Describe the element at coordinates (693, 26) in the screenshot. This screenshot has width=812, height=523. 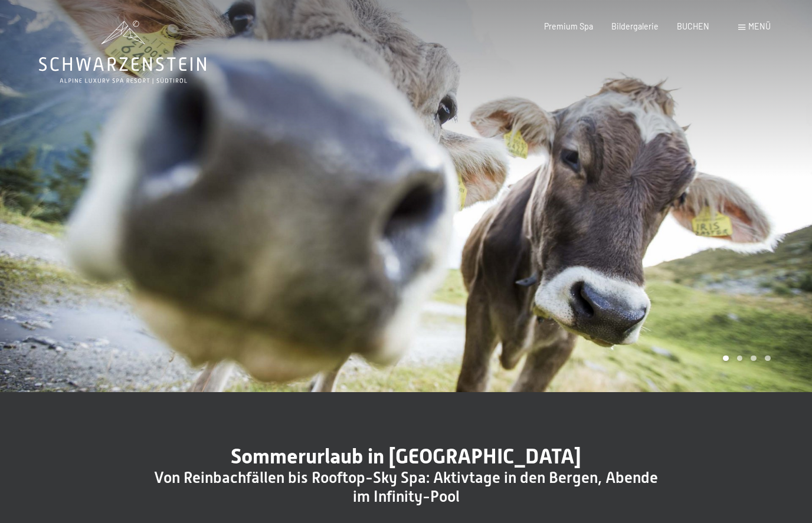
I see `a: BUCHEN` at that location.